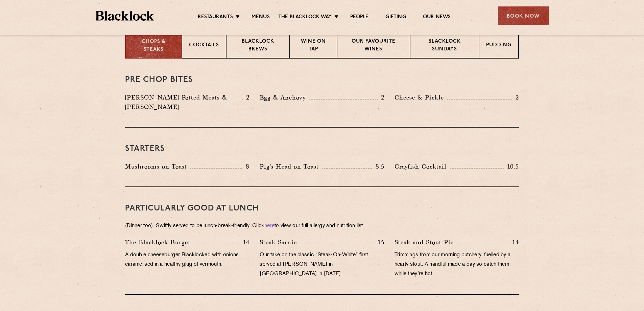  Describe the element at coordinates (396, 18) in the screenshot. I see `a: Gifting` at that location.